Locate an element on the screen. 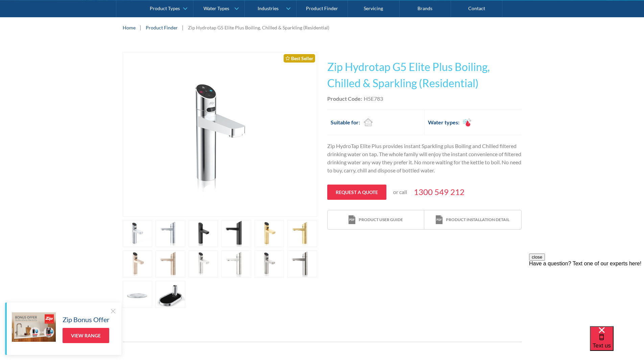 This screenshot has width=644, height=360. a: Request a quote is located at coordinates (357, 192).